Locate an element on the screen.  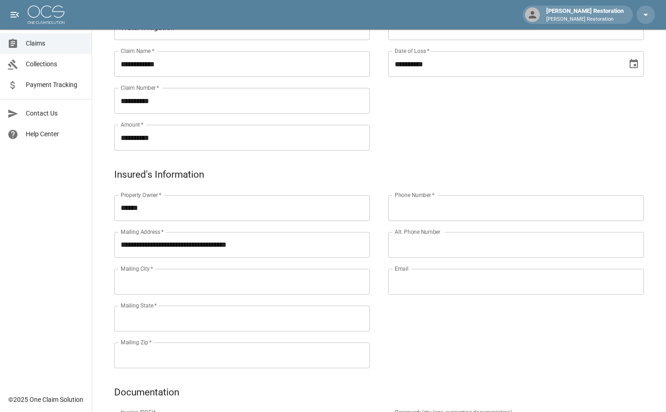
label: Mailing Address is located at coordinates (142, 232).